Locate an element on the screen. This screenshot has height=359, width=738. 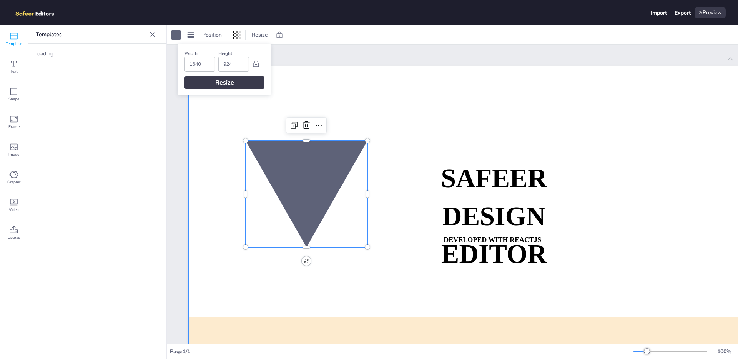
div: Page 1 / 1 is located at coordinates (402, 351).